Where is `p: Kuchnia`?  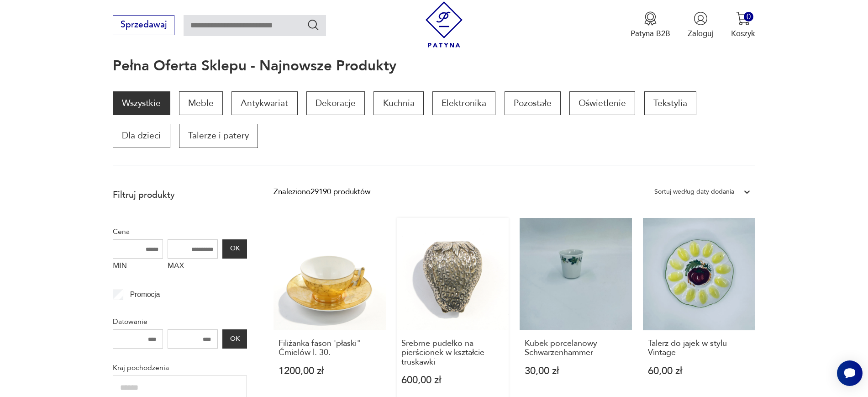 p: Kuchnia is located at coordinates (398, 103).